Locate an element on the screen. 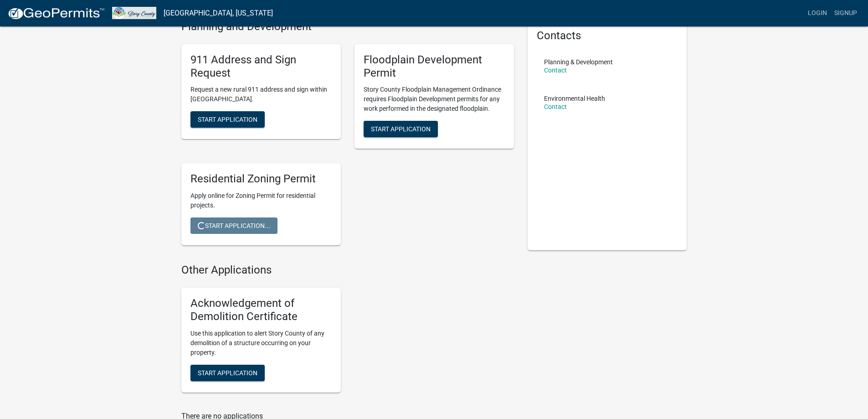 This screenshot has width=868, height=419. h5: Floodplain Development Permit is located at coordinates (435, 67).